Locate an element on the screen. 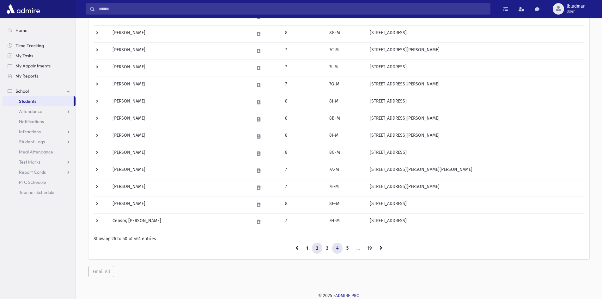 The width and height of the screenshot is (602, 299). a: ADMIRE PRO is located at coordinates (347, 295).